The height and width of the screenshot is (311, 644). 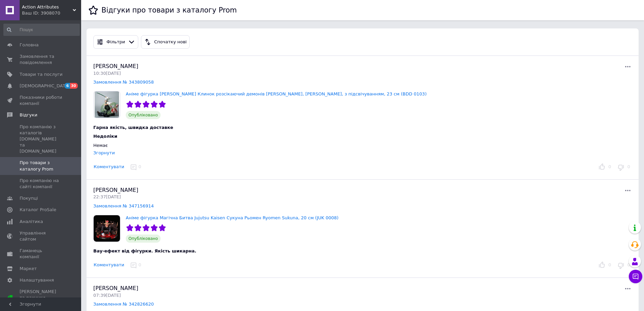 I want to click on span: Про товари з каталогу Prom, so click(x=41, y=166).